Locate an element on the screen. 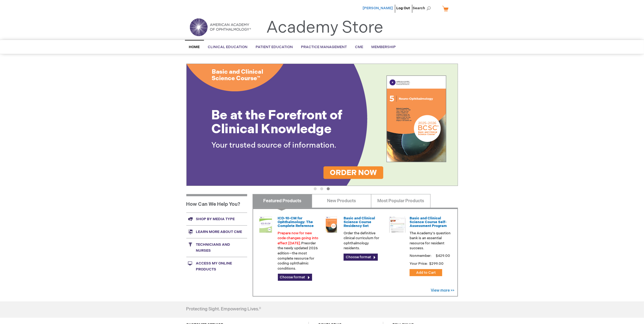 The image size is (644, 324). span: Patient Education is located at coordinates (274, 47).